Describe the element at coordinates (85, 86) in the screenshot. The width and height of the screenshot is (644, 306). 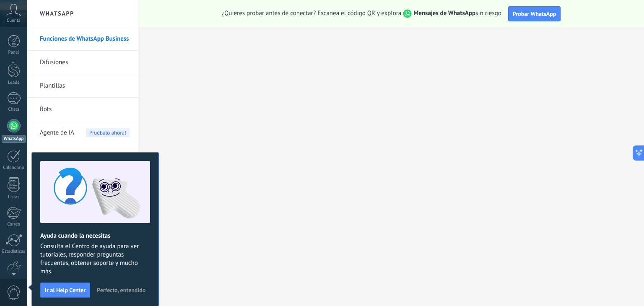
I see `a: Plantillas` at that location.